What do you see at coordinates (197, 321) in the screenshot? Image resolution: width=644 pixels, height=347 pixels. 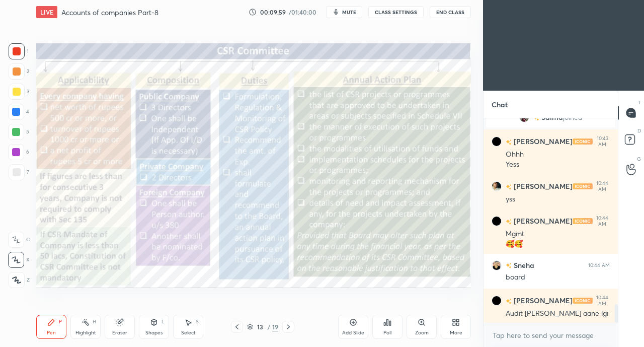 I see `div: S` at bounding box center [197, 321].